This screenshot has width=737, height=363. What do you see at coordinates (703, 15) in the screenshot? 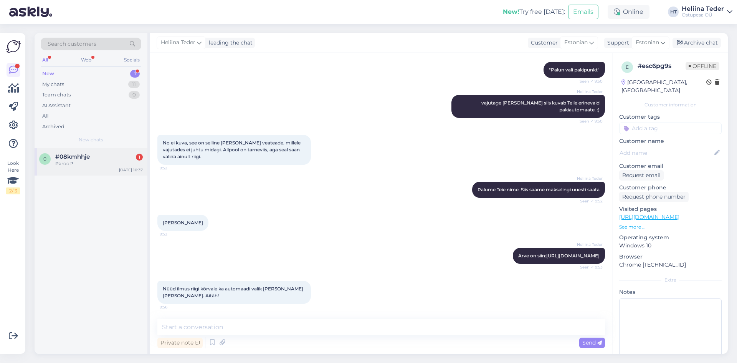
I see `div: Ostupesa OÜ` at bounding box center [703, 15].